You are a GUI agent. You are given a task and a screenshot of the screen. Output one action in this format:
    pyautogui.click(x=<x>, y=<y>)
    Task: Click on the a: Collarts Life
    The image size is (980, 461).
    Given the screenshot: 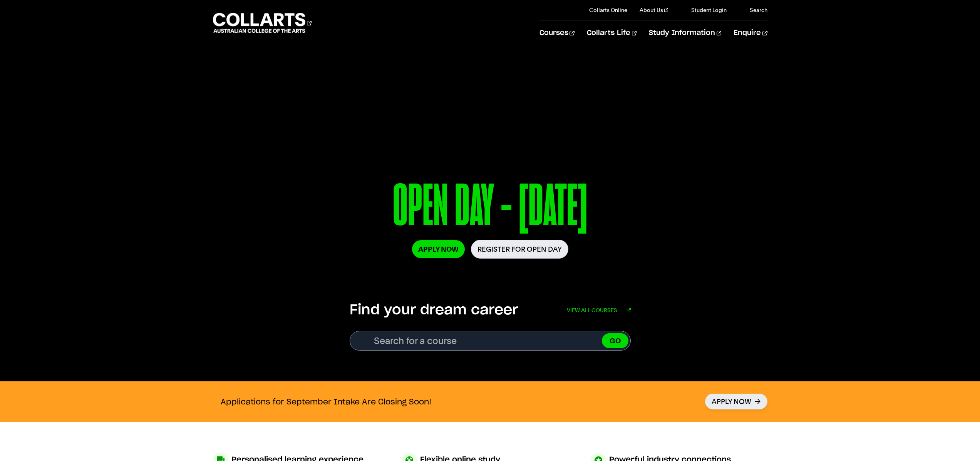 What is the action you would take?
    pyautogui.click(x=612, y=33)
    